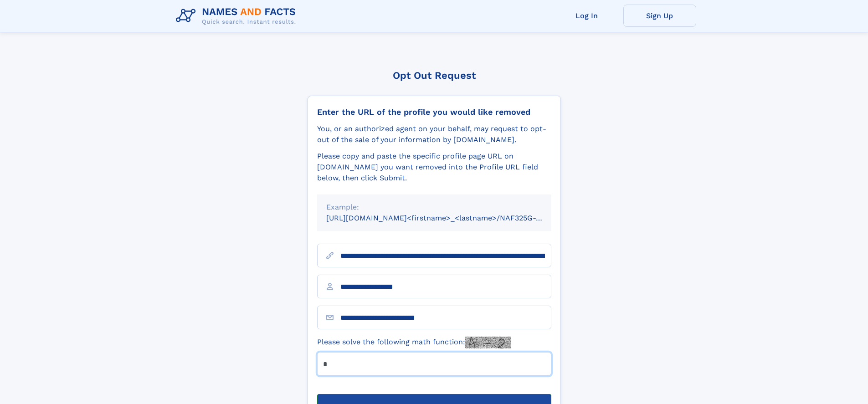 This screenshot has height=404, width=868. What do you see at coordinates (238, 16) in the screenshot?
I see `img: Logo Names and Facts` at bounding box center [238, 16].